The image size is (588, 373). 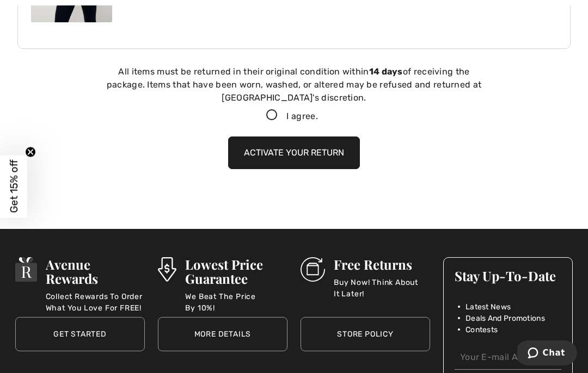 What do you see at coordinates (382, 288) in the screenshot?
I see `p: Buy Now! Think About It Later!` at bounding box center [382, 288].